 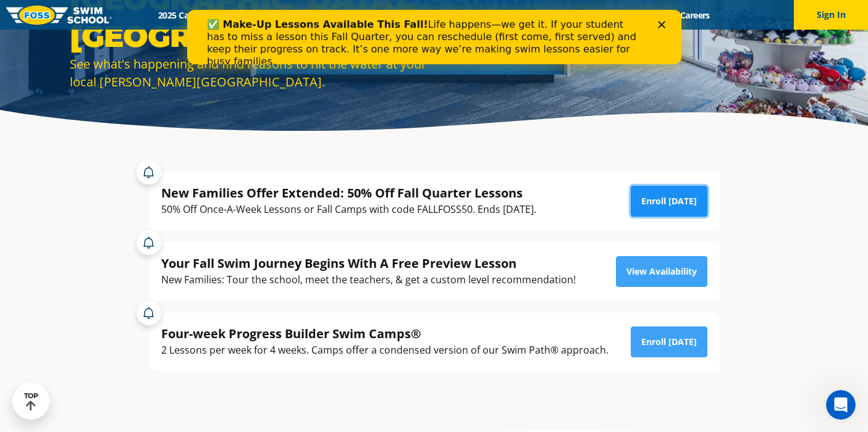 What do you see at coordinates (59, 15) in the screenshot?
I see `img: FOSS Swim School Logo` at bounding box center [59, 15].